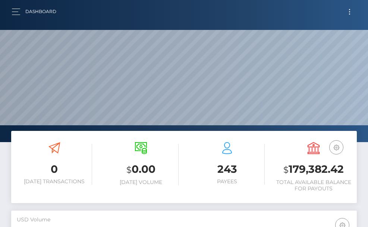  What do you see at coordinates (54, 169) in the screenshot?
I see `h3: 0` at bounding box center [54, 169].